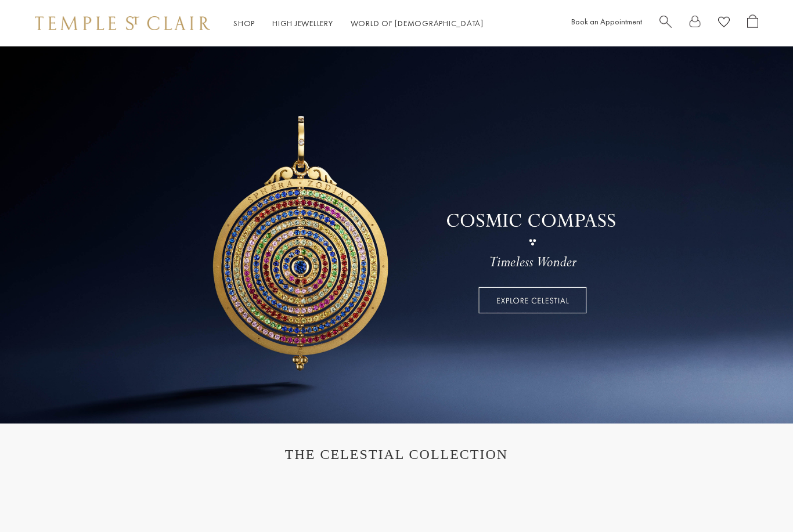 This screenshot has width=793, height=532. Describe the element at coordinates (244, 23) in the screenshot. I see `a: ShopShop` at that location.